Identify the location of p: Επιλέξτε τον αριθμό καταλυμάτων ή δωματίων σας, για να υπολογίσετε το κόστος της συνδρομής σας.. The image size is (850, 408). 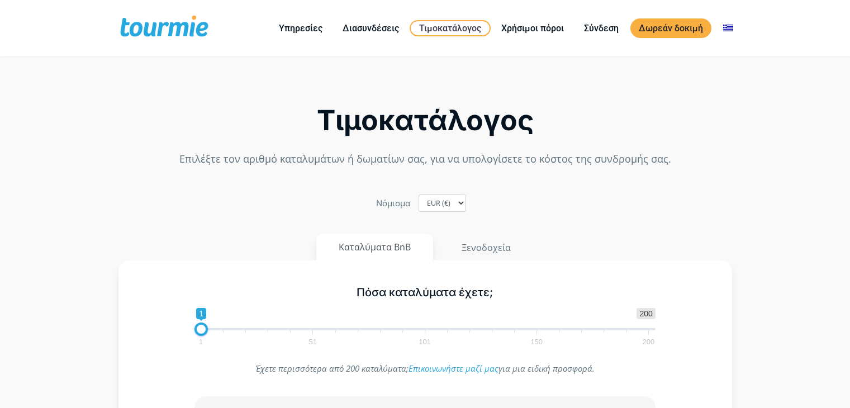
(425, 159).